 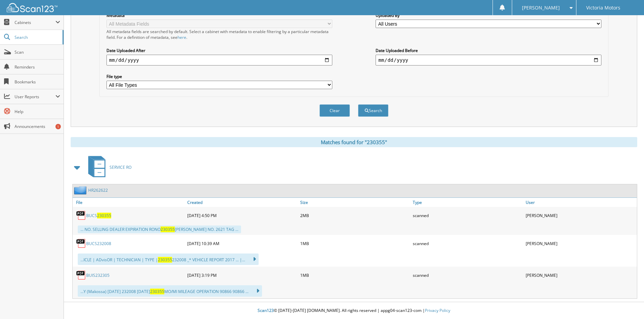 What do you see at coordinates (488, 15) in the screenshot?
I see `label: Uploaded By` at bounding box center [488, 15].